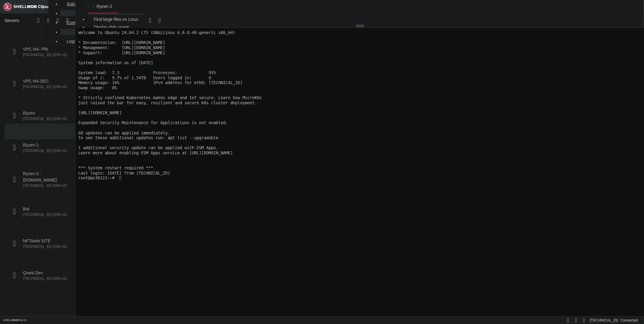 The height and width of the screenshot is (324, 644). Describe the element at coordinates (284, 95) in the screenshot. I see `x-row: Expanded Security Maintenance for Applications is not enabled.` at that location.